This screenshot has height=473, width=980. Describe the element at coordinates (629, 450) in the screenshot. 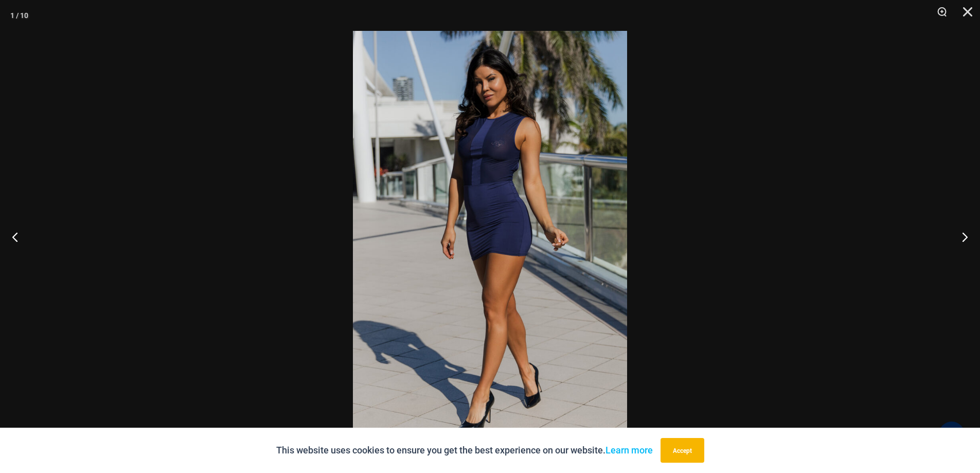

I see `a: Learn more` at that location.